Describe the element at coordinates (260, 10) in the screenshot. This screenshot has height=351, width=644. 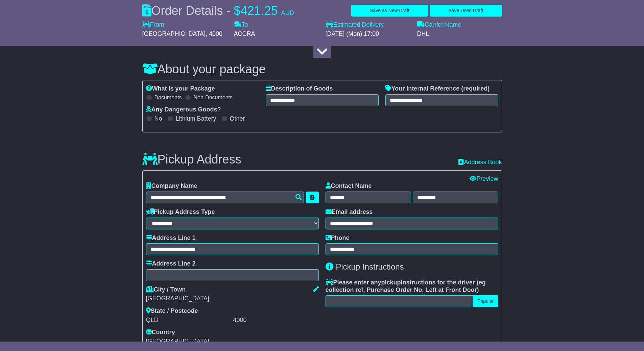
I see `span: 421.25` at that location.